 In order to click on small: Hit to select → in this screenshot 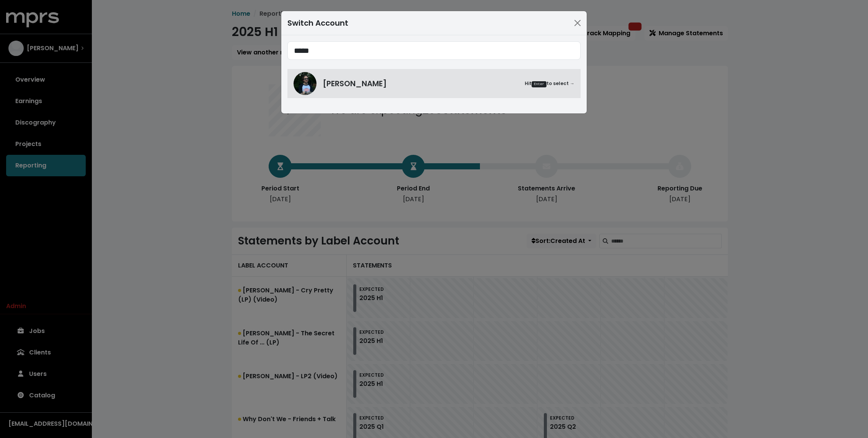, I will do `click(550, 83)`.